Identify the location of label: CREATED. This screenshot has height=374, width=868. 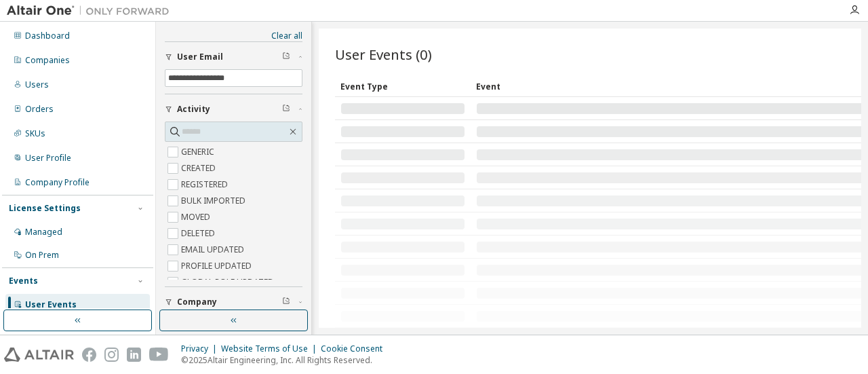
(199, 169).